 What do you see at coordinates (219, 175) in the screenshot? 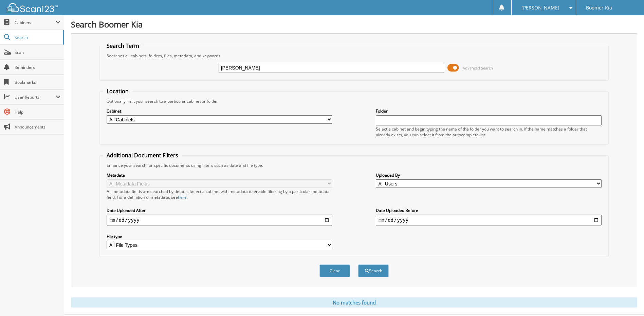
I see `label: Metadata` at bounding box center [219, 175].